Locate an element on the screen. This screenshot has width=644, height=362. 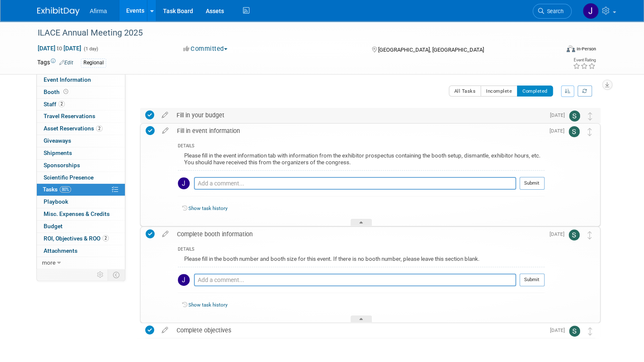
a: Edit is located at coordinates (66, 62).